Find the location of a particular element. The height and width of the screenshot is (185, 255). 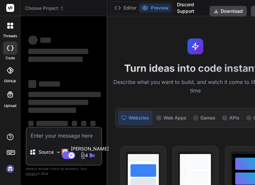

img: signin is located at coordinates (10, 169).